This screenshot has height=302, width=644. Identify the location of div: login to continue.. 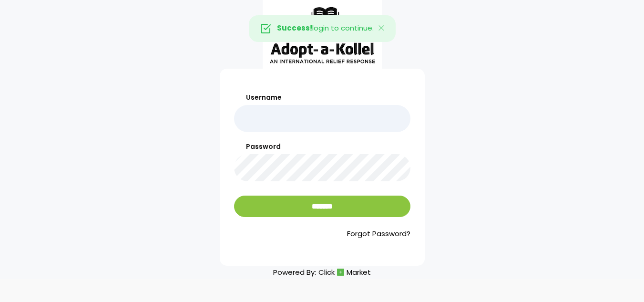
(322, 29).